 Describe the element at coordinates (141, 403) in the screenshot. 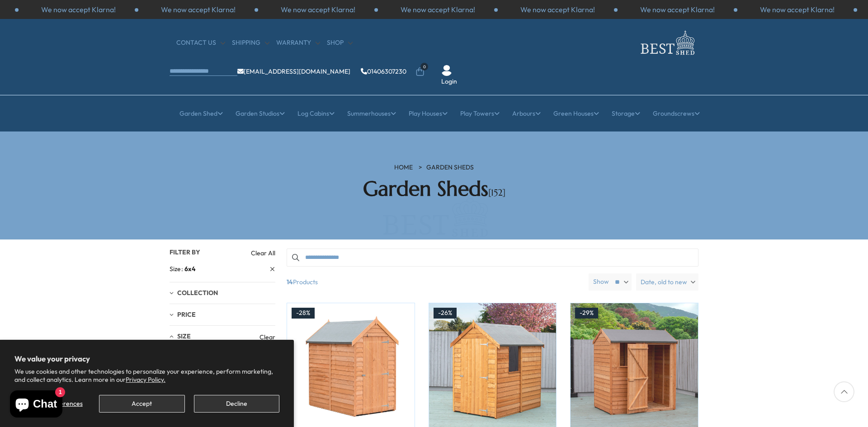

I see `button: Accept` at that location.